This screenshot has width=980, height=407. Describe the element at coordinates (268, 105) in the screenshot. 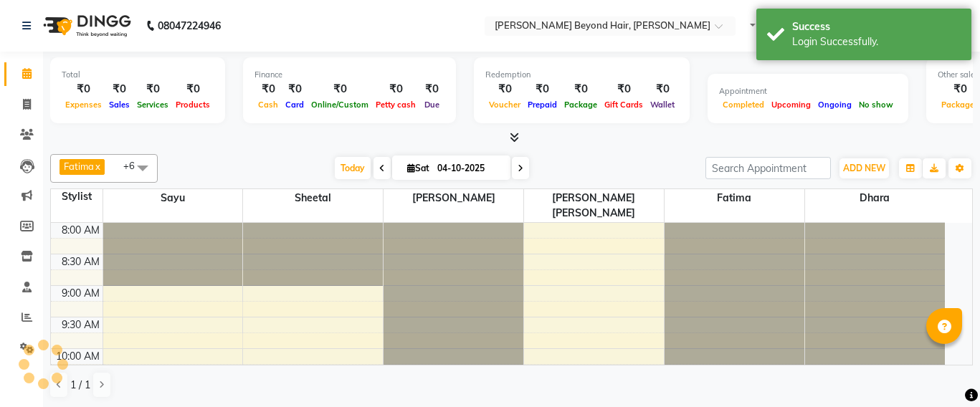

I see `span: Cash` at that location.